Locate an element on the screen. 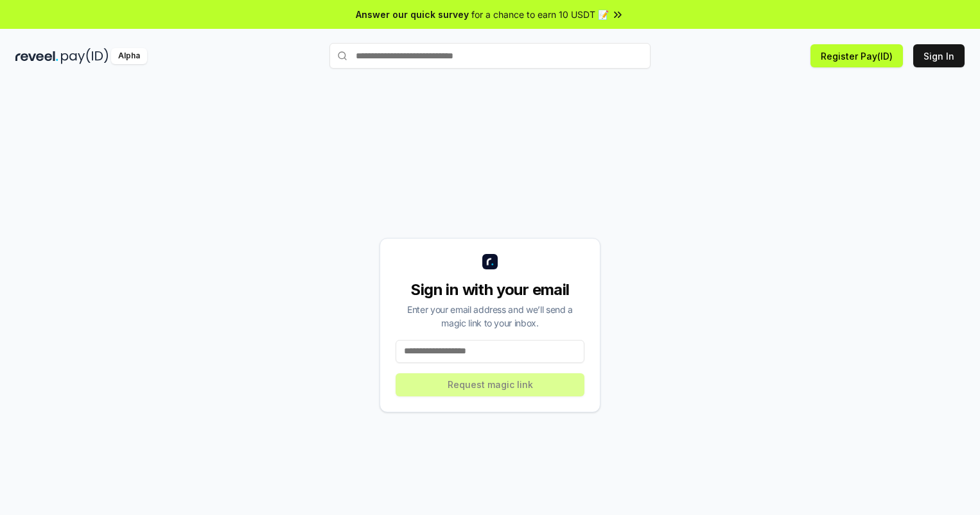  img: pay_id is located at coordinates (85, 56).